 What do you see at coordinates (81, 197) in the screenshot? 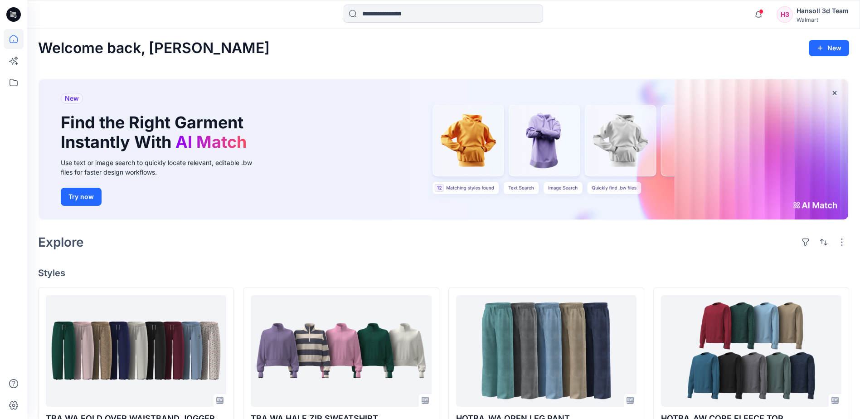
I see `button: Try now` at bounding box center [81, 197].